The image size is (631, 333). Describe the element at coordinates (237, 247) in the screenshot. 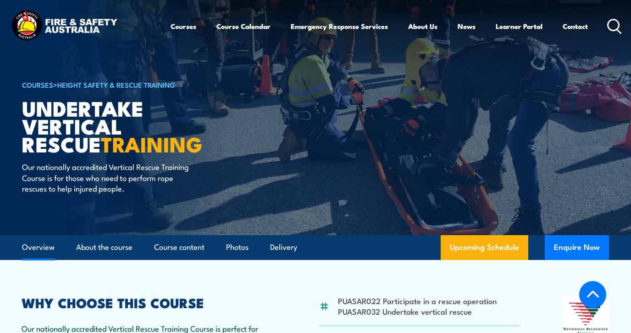

I see `a: Photos` at that location.